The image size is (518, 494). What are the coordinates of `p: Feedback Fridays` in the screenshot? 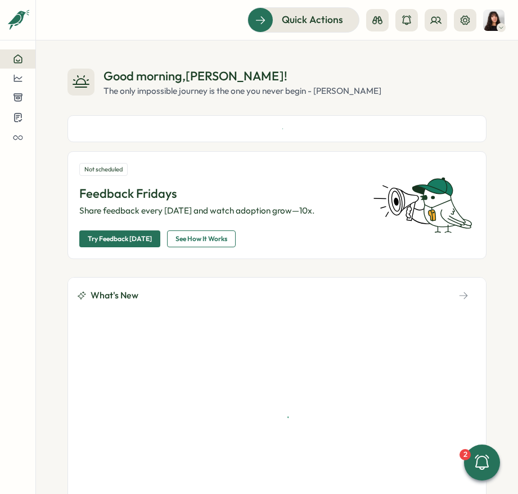 It's located at (219, 193).